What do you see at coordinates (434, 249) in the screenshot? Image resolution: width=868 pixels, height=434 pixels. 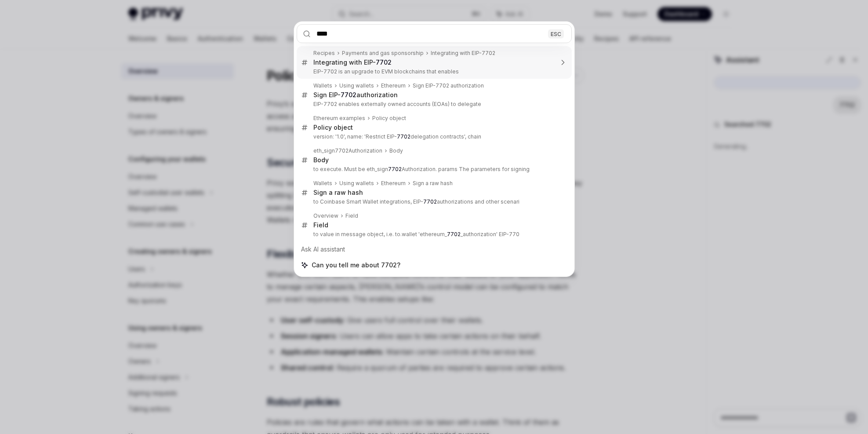 I see `div: Ask AI assistant` at bounding box center [434, 249].